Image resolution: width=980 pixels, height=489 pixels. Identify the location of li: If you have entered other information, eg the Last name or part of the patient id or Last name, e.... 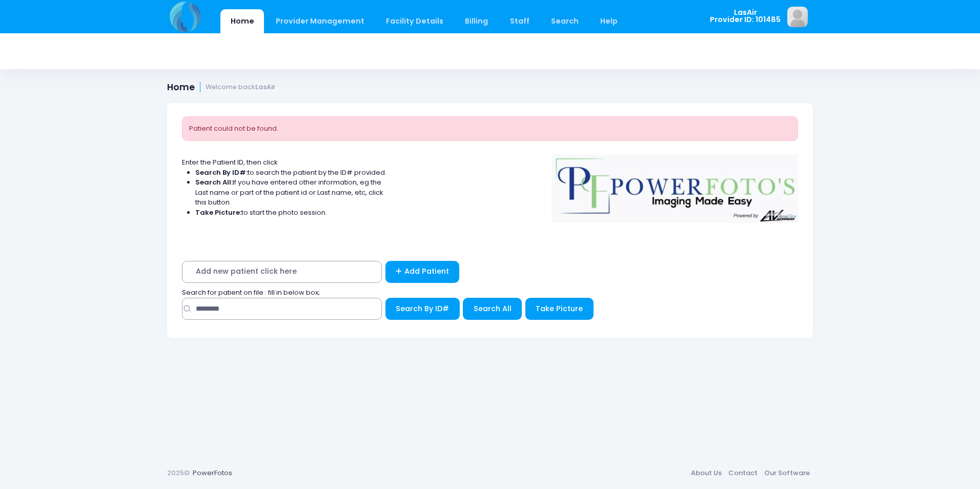
(291, 192).